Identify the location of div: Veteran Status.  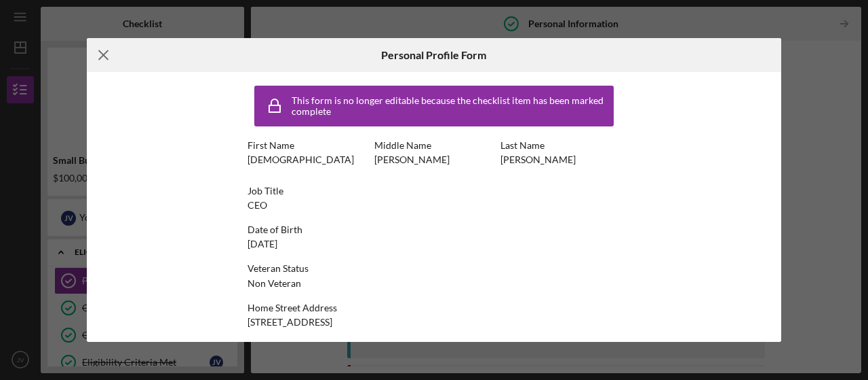
(434, 268).